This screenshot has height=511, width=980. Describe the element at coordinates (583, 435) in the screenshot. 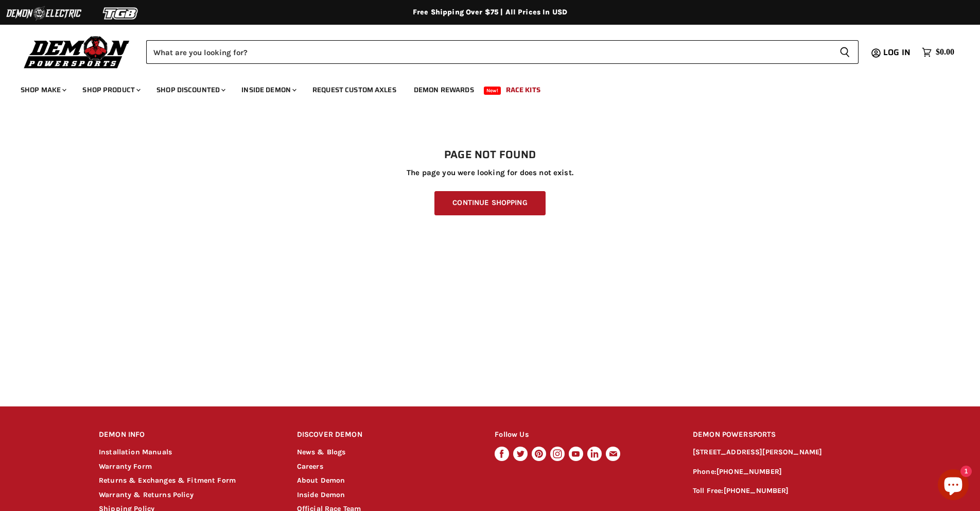

I see `h2: Follow Us` at that location.